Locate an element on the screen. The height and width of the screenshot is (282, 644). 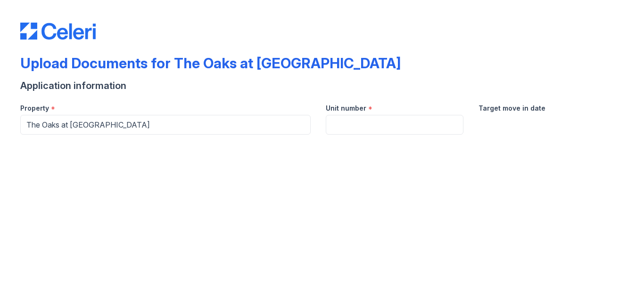
label: Property is located at coordinates (35, 109).